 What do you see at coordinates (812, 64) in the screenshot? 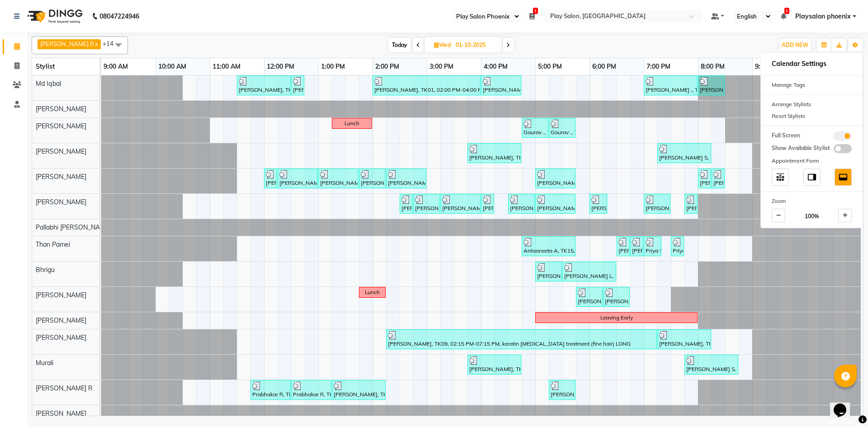
I see `h6: Calendar Settings` at bounding box center [812, 64].